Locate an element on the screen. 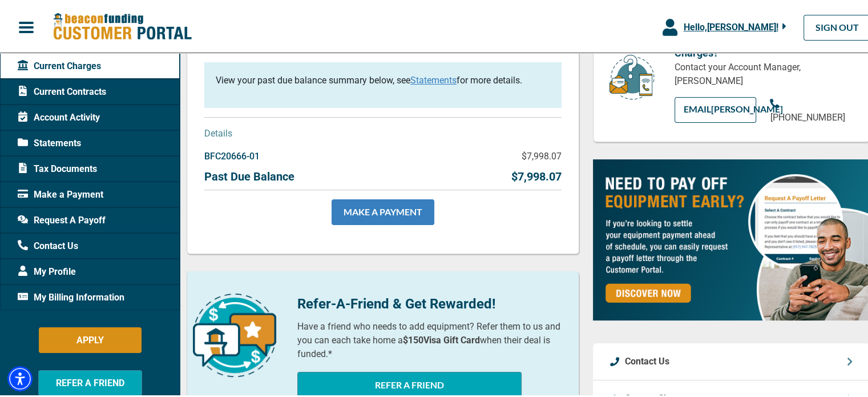 The height and width of the screenshot is (397, 868). img: Beacon Funding Customer Portal Logo is located at coordinates (122, 25).